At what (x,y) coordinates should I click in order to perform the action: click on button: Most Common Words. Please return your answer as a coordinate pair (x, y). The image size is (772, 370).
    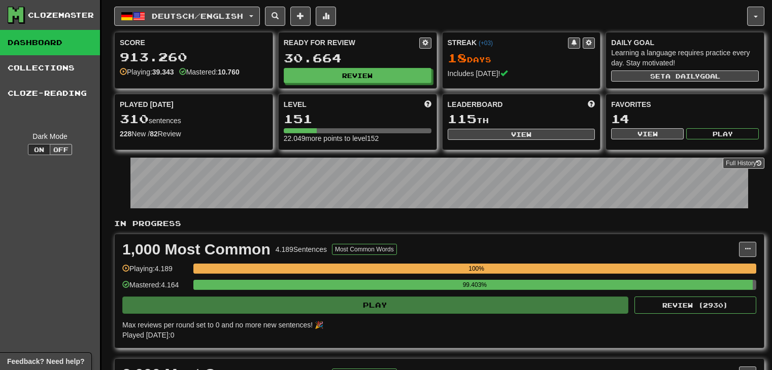
    Looking at the image, I should click on (364, 250).